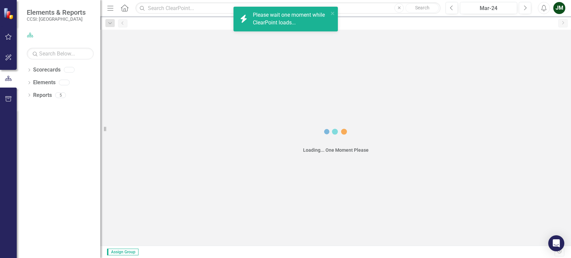 The image size is (571, 258). What do you see at coordinates (288, 8) in the screenshot?
I see `input: Search ClearPoint...` at bounding box center [288, 8].